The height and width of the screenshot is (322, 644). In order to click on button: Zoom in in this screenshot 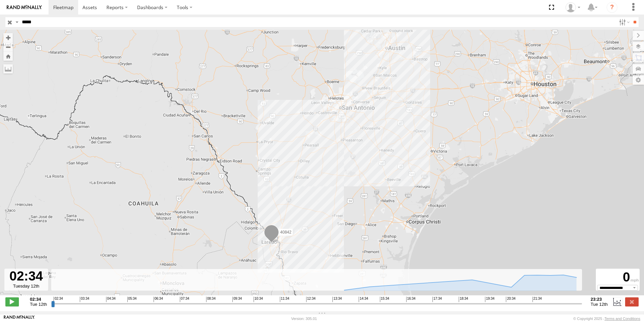, I will do `click(8, 37)`.